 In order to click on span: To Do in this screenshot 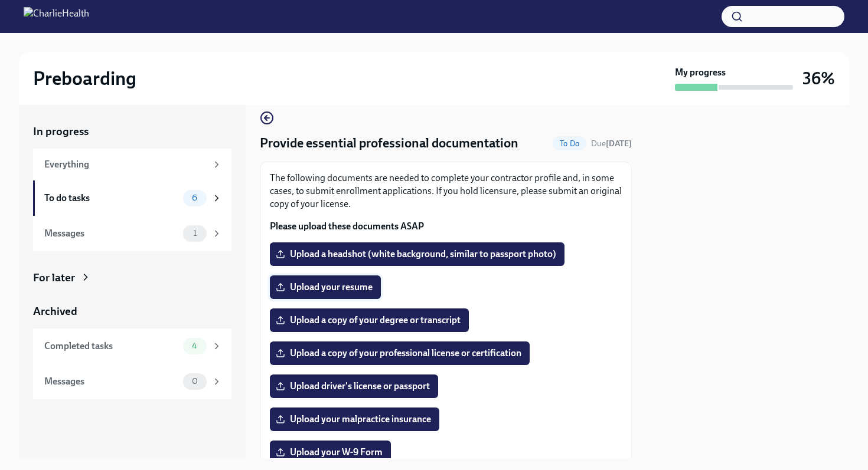, I will do `click(569, 143)`.